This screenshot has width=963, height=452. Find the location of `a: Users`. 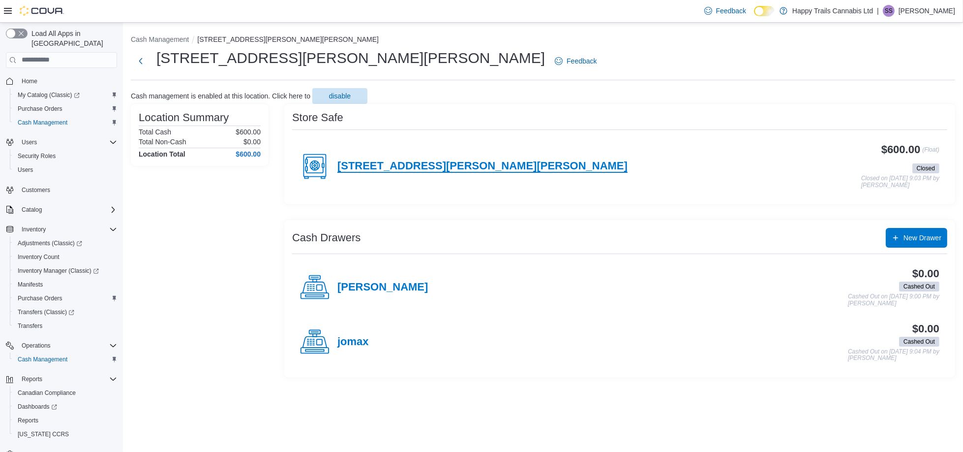

a: Users is located at coordinates (25, 170).